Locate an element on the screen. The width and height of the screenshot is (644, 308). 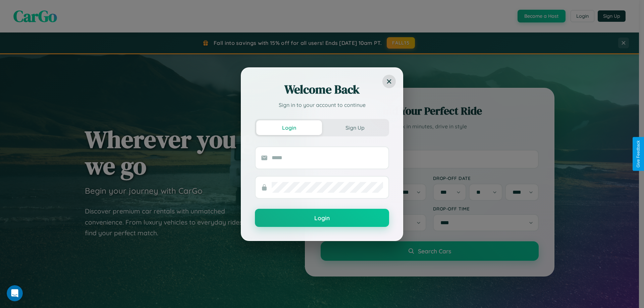
h2: Welcome Back is located at coordinates (322, 89).